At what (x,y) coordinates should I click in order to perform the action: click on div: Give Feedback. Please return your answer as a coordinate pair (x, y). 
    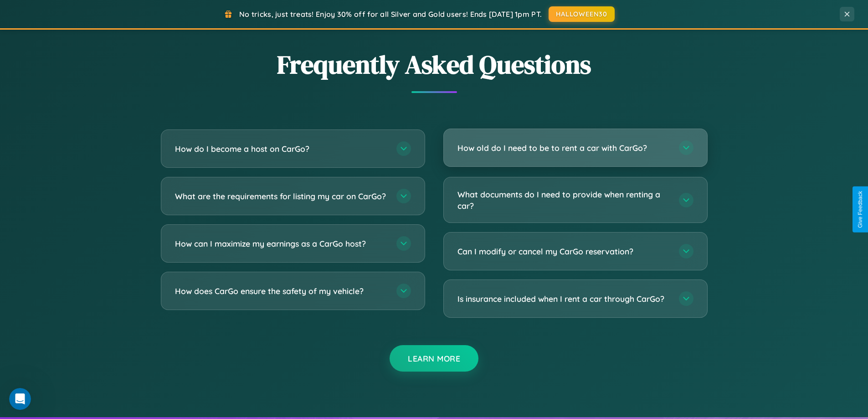
    Looking at the image, I should click on (860, 209).